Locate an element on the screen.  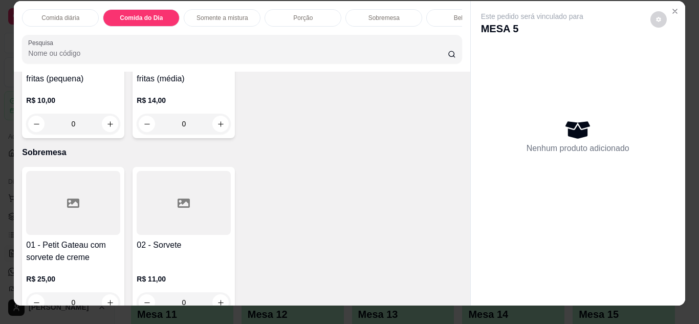
p: R$ 14,00 is located at coordinates (184, 100).